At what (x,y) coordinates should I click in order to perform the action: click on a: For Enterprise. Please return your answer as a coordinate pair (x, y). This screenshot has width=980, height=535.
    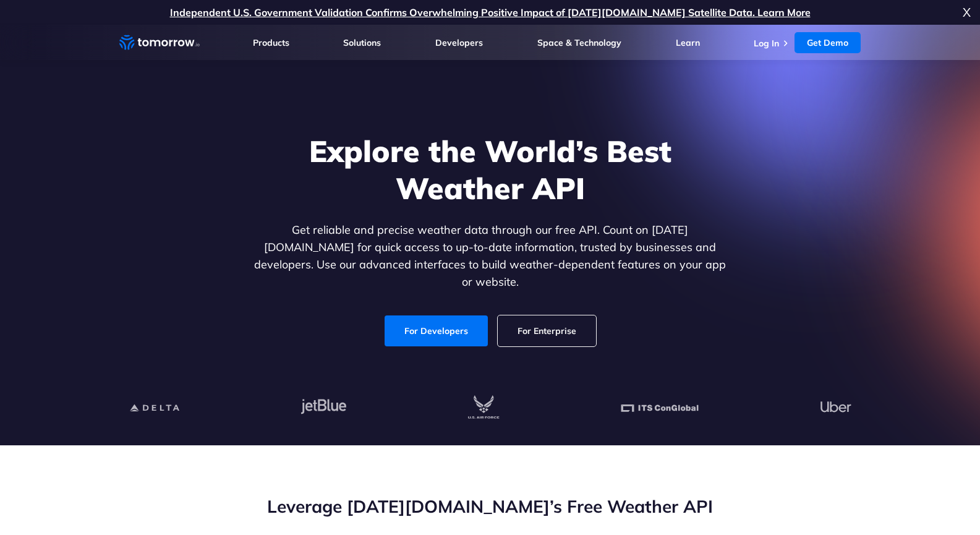
    Looking at the image, I should click on (547, 331).